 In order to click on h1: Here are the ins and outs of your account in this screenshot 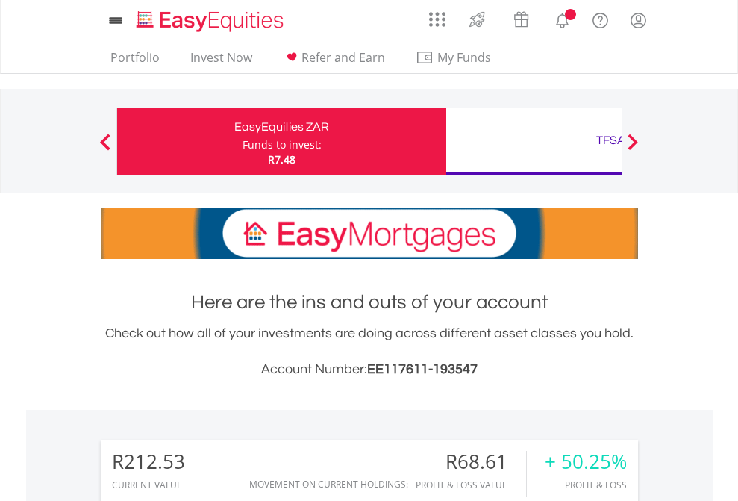, I will do `click(369, 302)`.